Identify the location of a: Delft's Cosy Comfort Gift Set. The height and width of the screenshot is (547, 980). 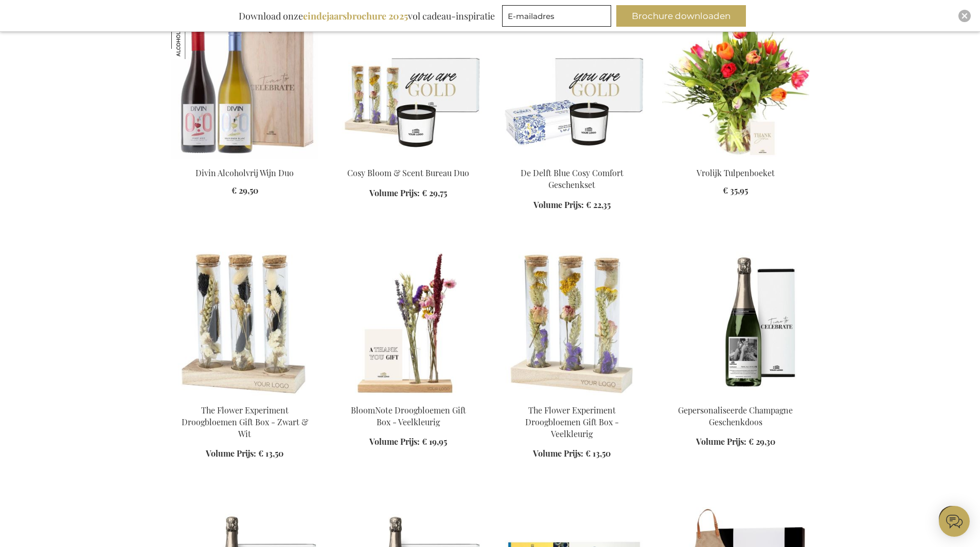
(572, 159).